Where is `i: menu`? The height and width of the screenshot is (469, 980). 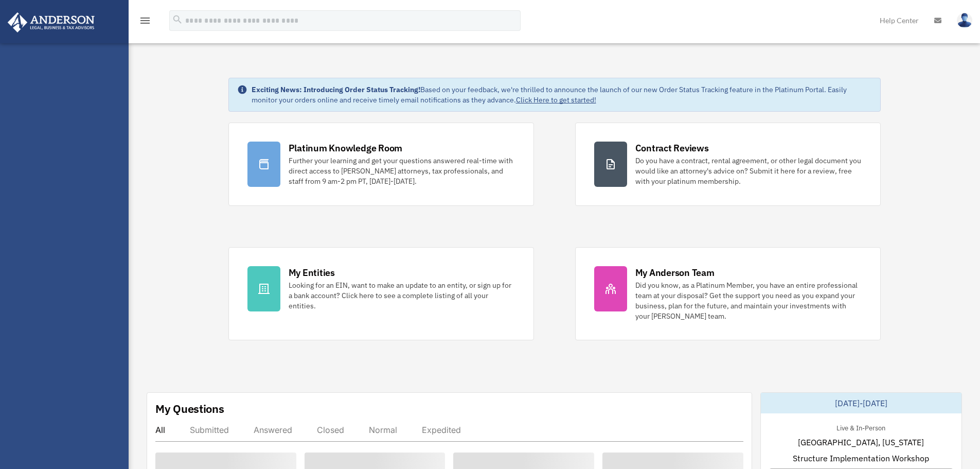 i: menu is located at coordinates (145, 21).